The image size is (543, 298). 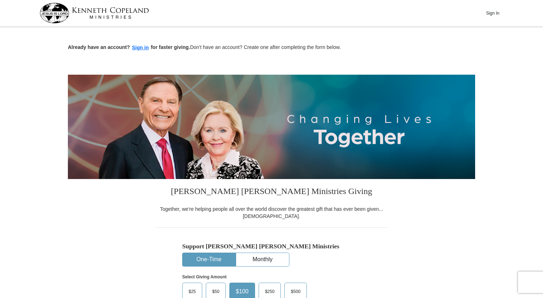 I want to click on div: Together, we're helping people all over the world discover the greatest gift that has ever been g..., so click(x=271, y=212).